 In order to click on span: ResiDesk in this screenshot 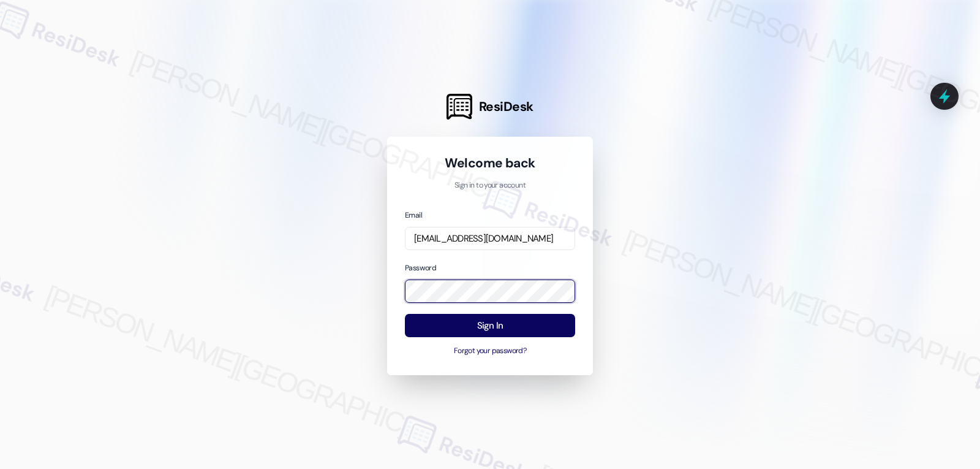, I will do `click(506, 107)`.